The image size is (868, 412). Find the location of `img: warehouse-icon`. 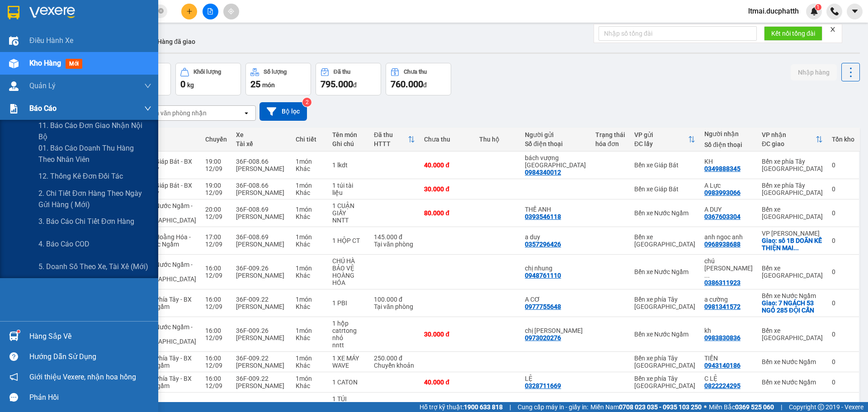

img: warehouse-icon is located at coordinates (13, 40).